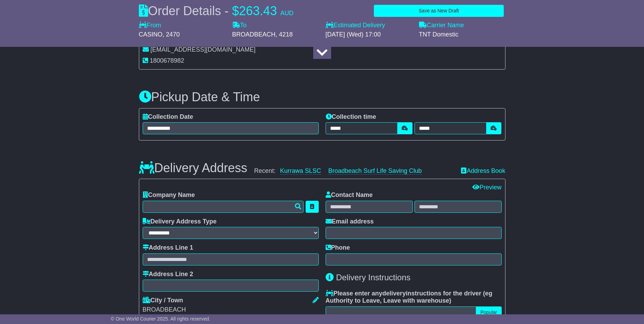 This screenshot has height=324, width=644. What do you see at coordinates (161, 319) in the screenshot?
I see `span: © One World Courier 2025. All rights reserved.` at bounding box center [161, 319].